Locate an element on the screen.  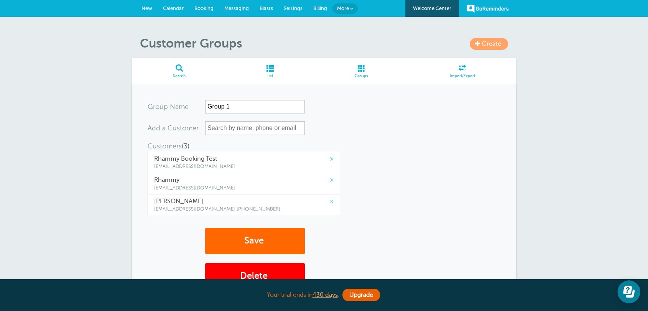
a: Import/Export is located at coordinates (462, 71).